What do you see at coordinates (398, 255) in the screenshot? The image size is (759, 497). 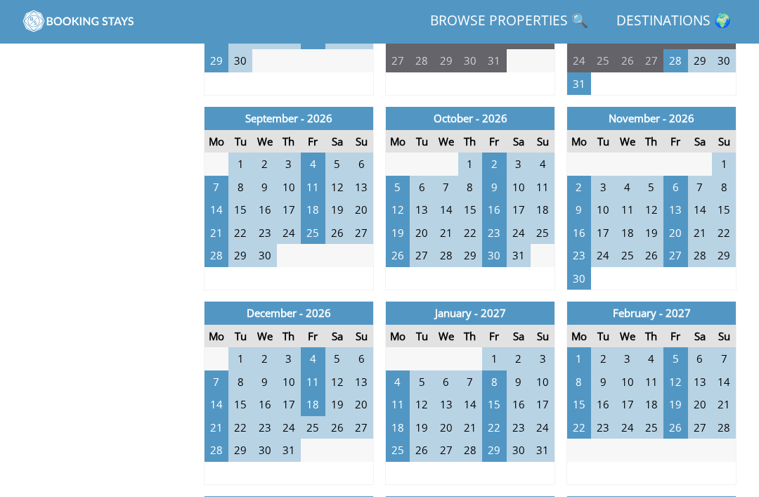 I see `td: 26` at bounding box center [398, 255].